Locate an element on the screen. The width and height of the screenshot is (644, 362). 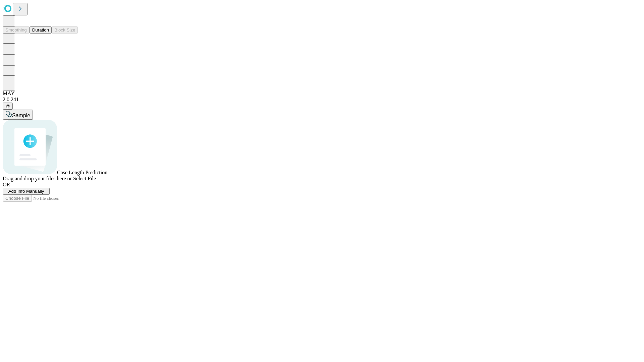
div: MAY is located at coordinates (322, 94).